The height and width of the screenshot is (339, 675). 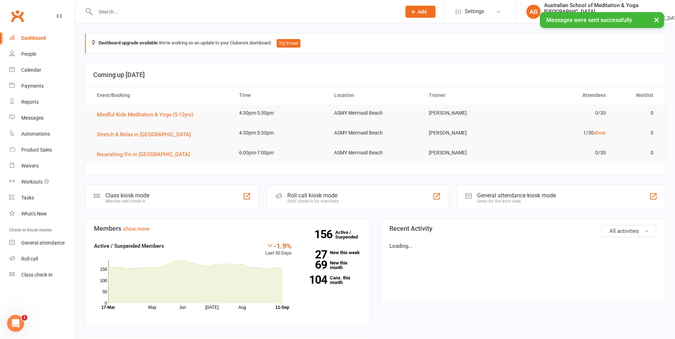 I want to click on div: Reports, so click(x=30, y=102).